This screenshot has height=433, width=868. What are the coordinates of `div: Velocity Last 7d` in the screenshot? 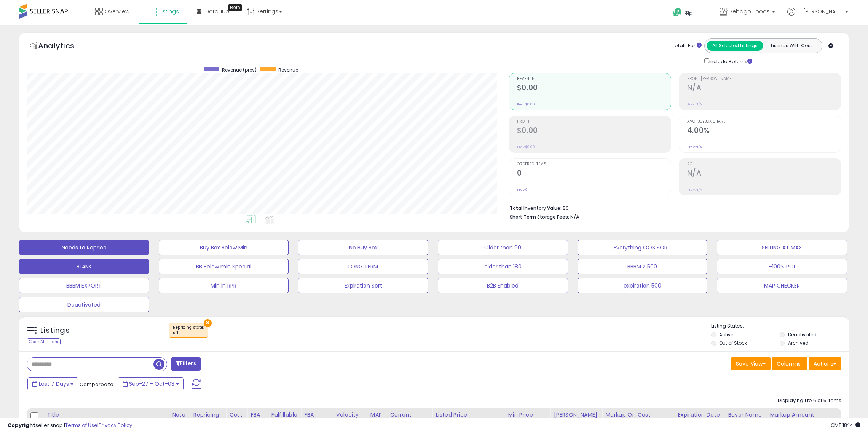 It's located at (350, 419).